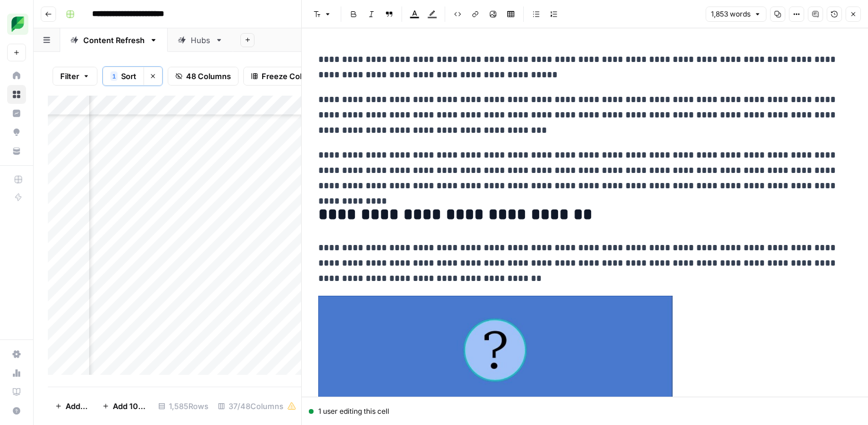 This screenshot has width=868, height=425. What do you see at coordinates (16, 151) in the screenshot?
I see `a: Your Data` at bounding box center [16, 151].